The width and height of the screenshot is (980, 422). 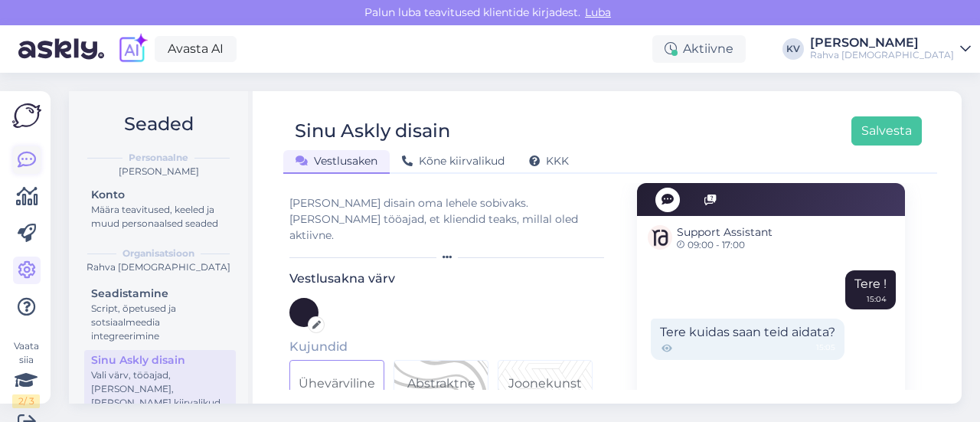 I want to click on div: 15:04, so click(x=877, y=298).